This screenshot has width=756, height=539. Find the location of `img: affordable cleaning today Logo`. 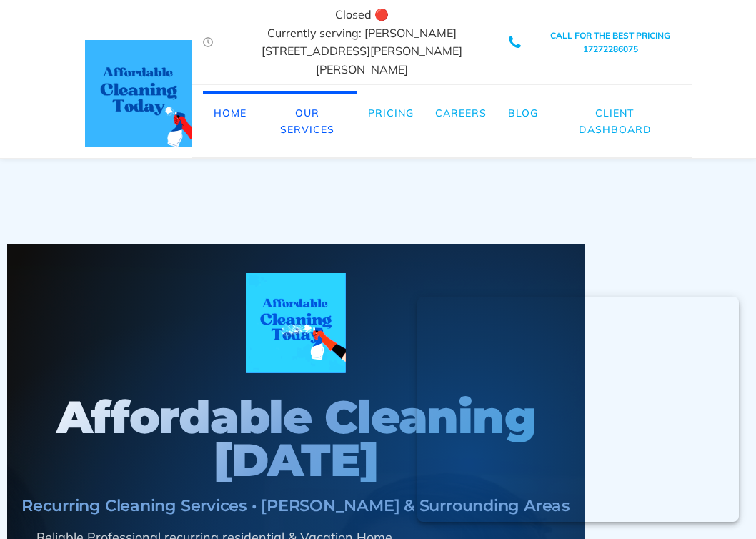

img: affordable cleaning today Logo is located at coordinates (138, 94).